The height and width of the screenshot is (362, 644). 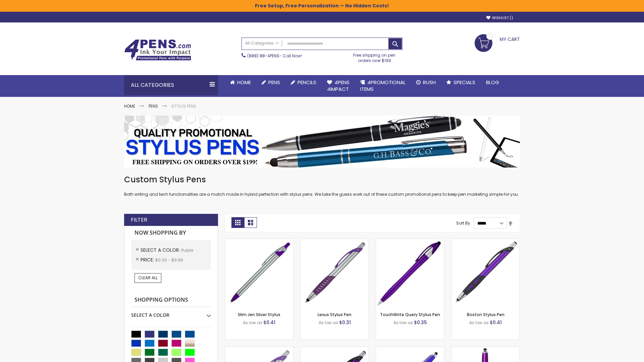 I want to click on span: $0.00 - $9.99, so click(x=169, y=259).